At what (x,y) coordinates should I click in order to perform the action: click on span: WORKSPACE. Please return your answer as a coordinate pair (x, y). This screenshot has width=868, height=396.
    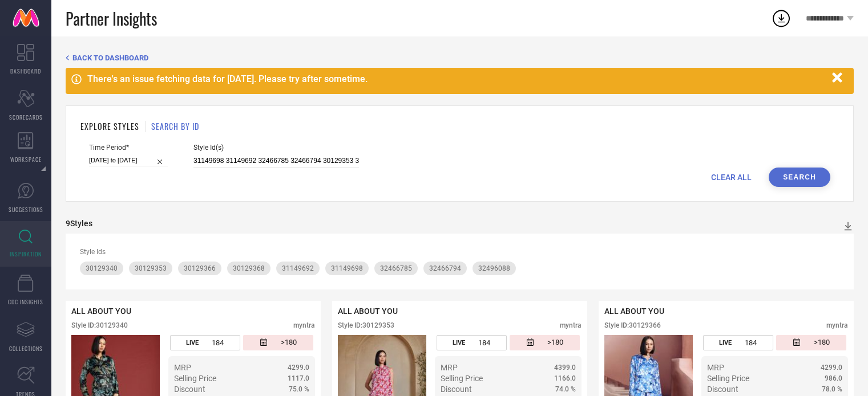
    Looking at the image, I should click on (26, 159).